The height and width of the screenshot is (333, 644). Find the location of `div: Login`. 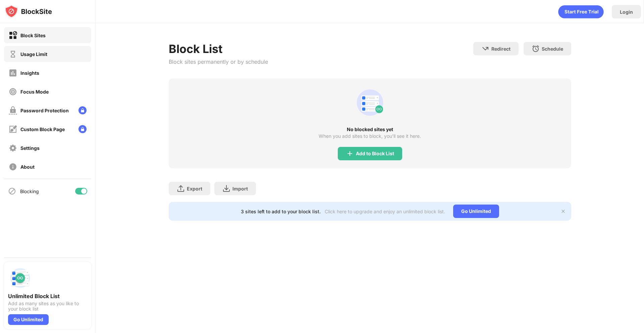

div: Login is located at coordinates (626, 12).